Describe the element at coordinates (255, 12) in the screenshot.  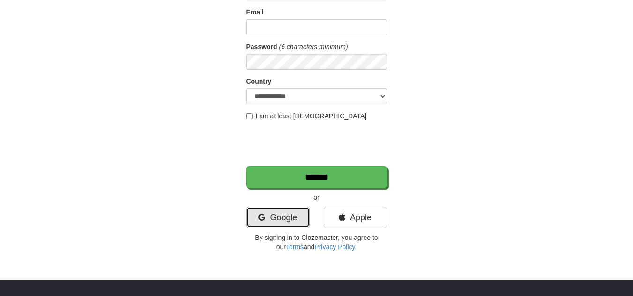
I see `label: Email` at that location.